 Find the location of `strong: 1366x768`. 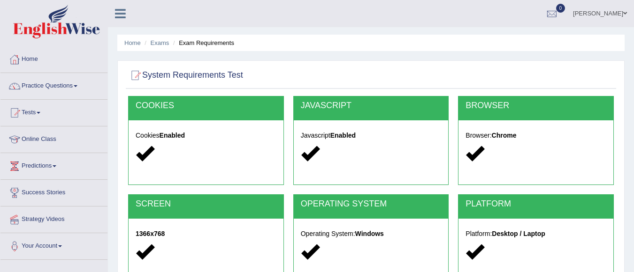

strong: 1366x768 is located at coordinates (150, 234).